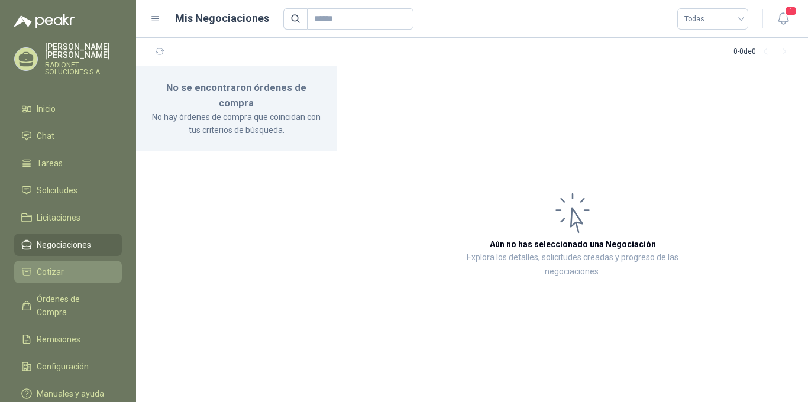 The height and width of the screenshot is (402, 808). I want to click on span: Chat, so click(46, 136).